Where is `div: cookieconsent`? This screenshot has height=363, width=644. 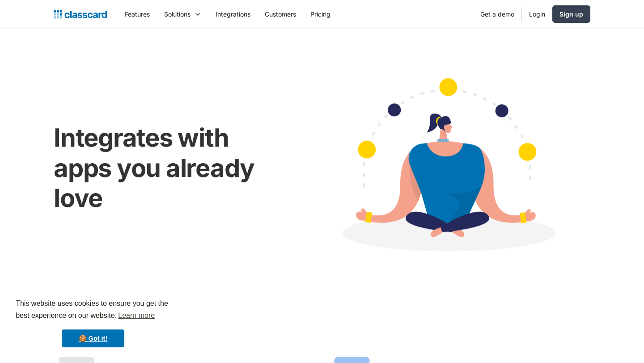
div: cookieconsent is located at coordinates (93, 323).